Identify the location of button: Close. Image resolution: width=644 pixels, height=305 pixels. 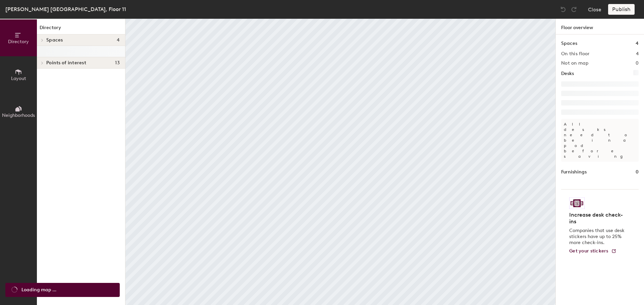
(595, 9).